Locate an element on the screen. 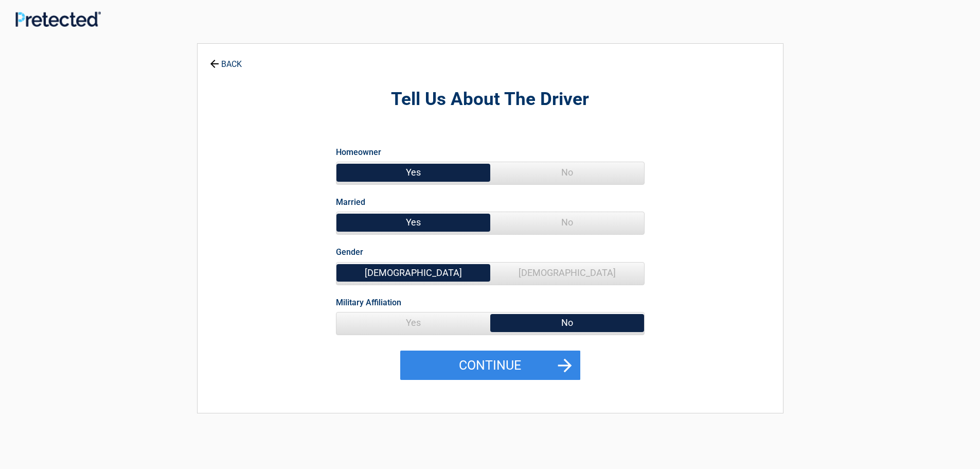 The width and height of the screenshot is (980, 469). img: Main Logo is located at coordinates (58, 19).